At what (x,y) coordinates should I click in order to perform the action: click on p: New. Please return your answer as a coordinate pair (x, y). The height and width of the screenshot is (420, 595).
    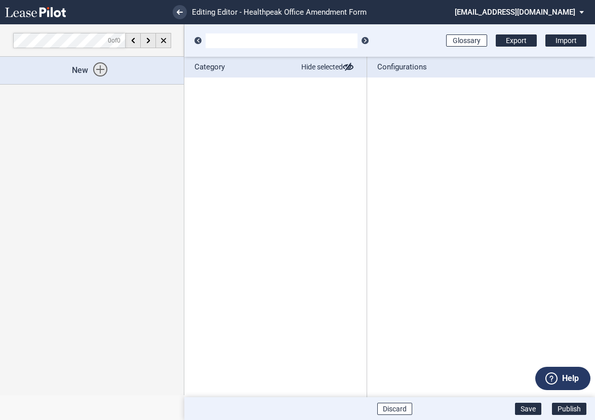
    Looking at the image, I should click on (92, 70).